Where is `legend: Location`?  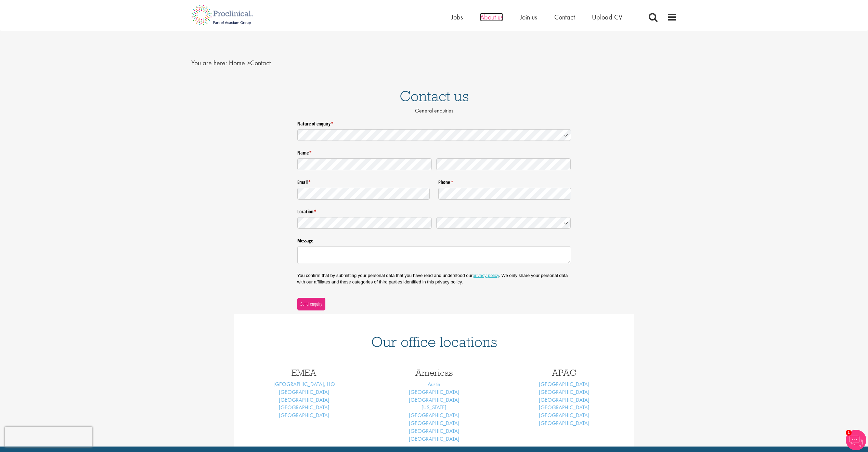 legend: Location is located at coordinates (434, 210).